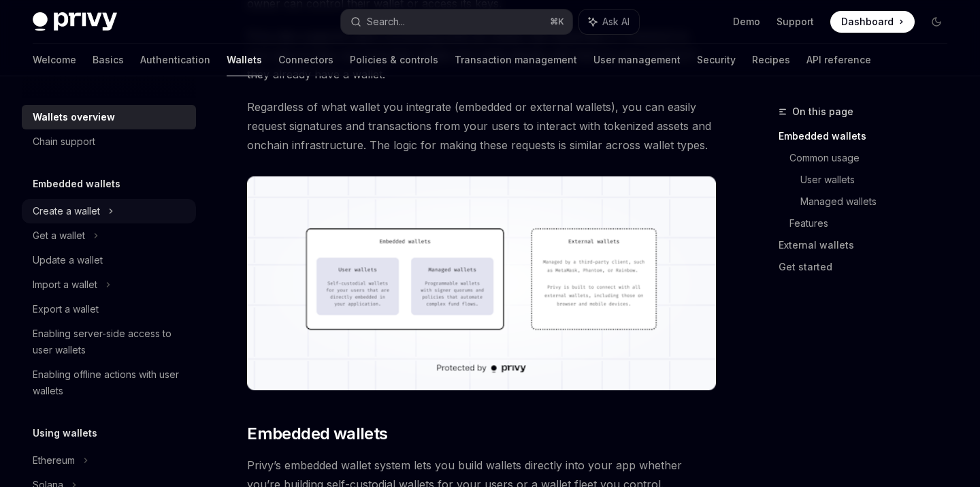  Describe the element at coordinates (516, 60) in the screenshot. I see `a: Transaction management` at that location.